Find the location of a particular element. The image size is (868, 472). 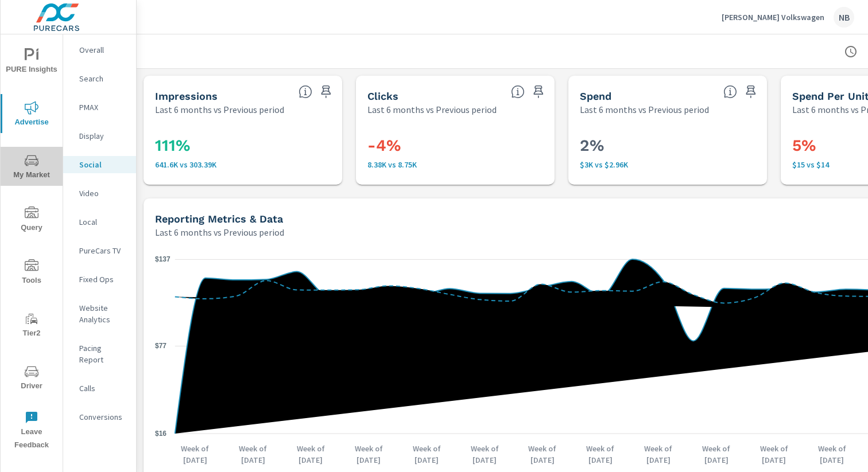

span: The amount of money spent on advertising during the period. is located at coordinates (730, 92).